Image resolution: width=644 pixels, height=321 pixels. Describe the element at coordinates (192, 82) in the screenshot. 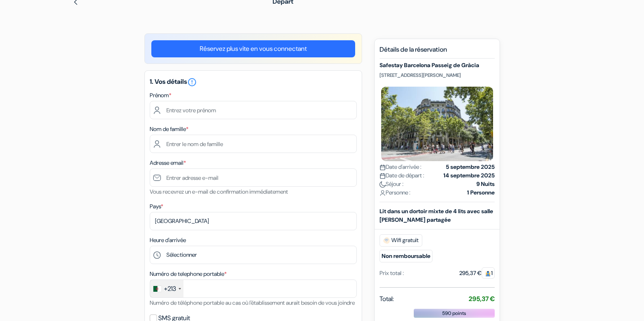

I see `i: error_outline` at that location.